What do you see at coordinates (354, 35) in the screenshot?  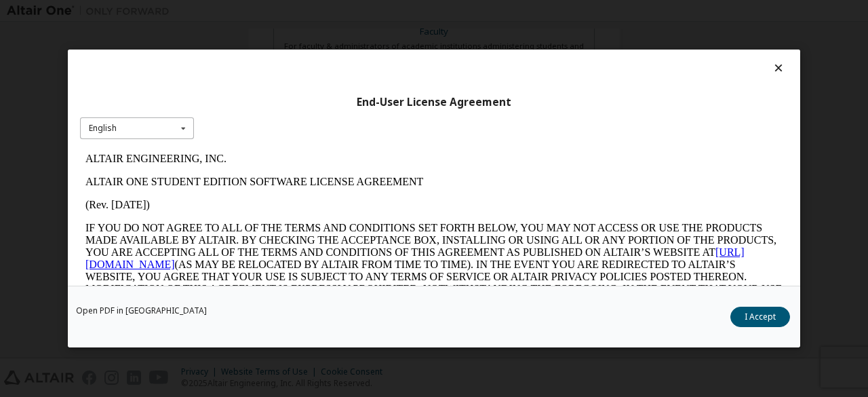 I see `p: ALTAIR ONE STUDENT EDITION SOFTWARE LICENSE AGREEMENT` at bounding box center [354, 35].